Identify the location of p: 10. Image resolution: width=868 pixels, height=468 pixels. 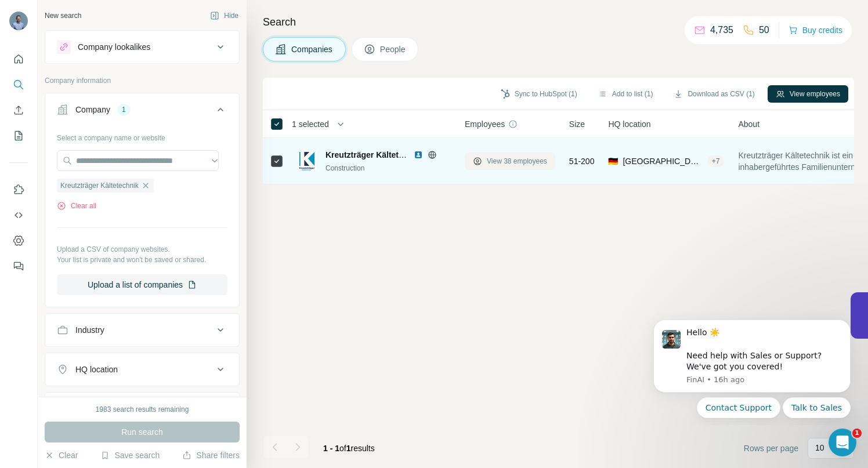
(820, 448).